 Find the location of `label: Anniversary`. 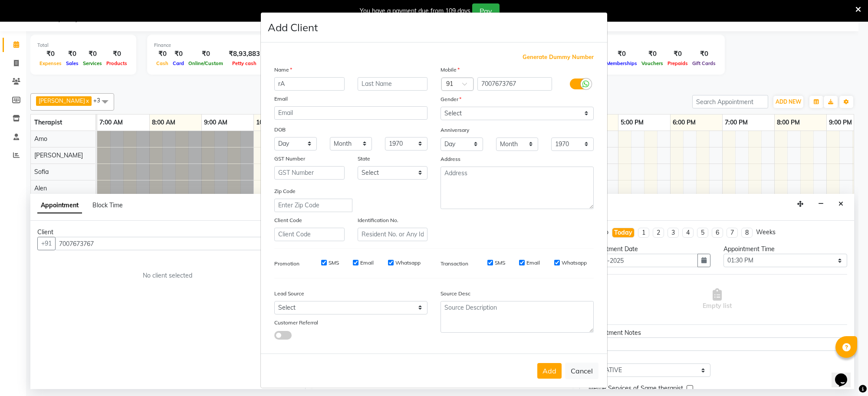

label: Anniversary is located at coordinates (455, 130).